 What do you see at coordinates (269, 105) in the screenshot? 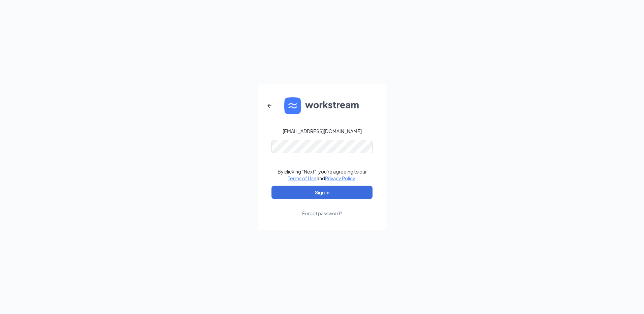
I see `button: ArrowLeftNew` at bounding box center [269, 105].